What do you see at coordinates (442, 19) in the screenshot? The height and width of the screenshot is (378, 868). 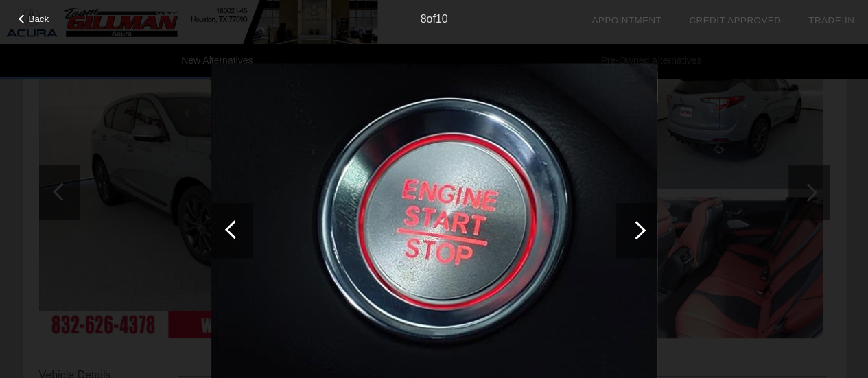 I see `span: 10` at bounding box center [442, 19].